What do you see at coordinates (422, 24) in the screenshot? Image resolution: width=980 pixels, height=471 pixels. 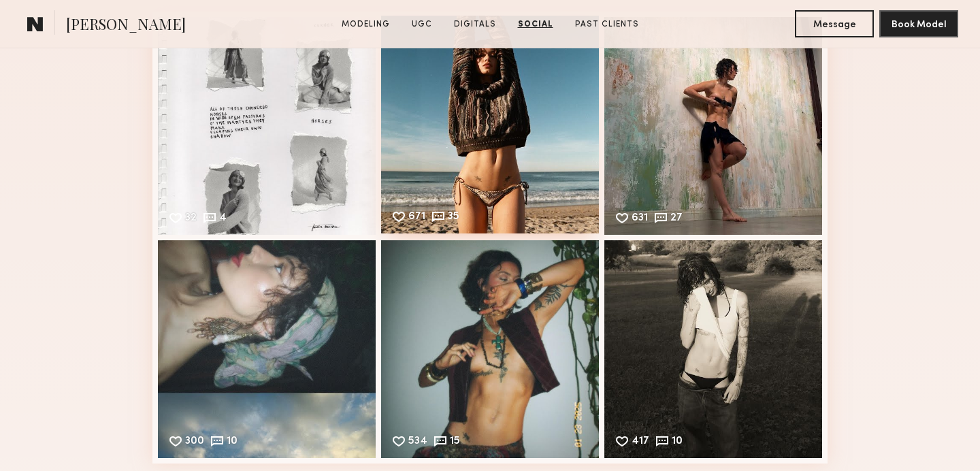 I see `a: UGC` at bounding box center [422, 24].